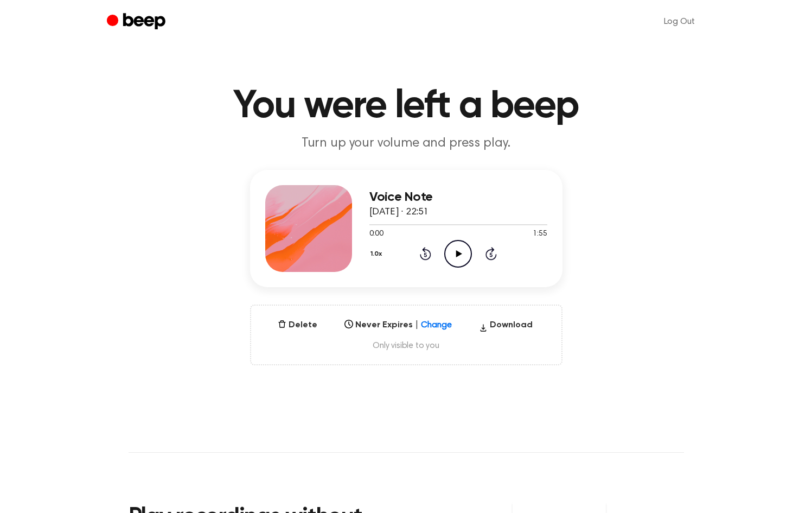 Image resolution: width=812 pixels, height=513 pixels. Describe the element at coordinates (459, 197) in the screenshot. I see `h3: Voice Note` at that location.